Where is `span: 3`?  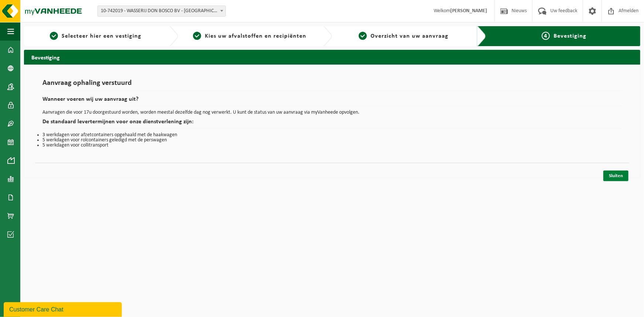 span: 3 is located at coordinates (363, 36).